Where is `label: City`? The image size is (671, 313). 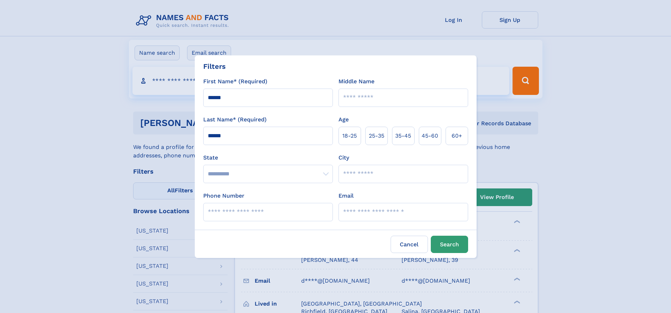
label: City is located at coordinates (344, 158).